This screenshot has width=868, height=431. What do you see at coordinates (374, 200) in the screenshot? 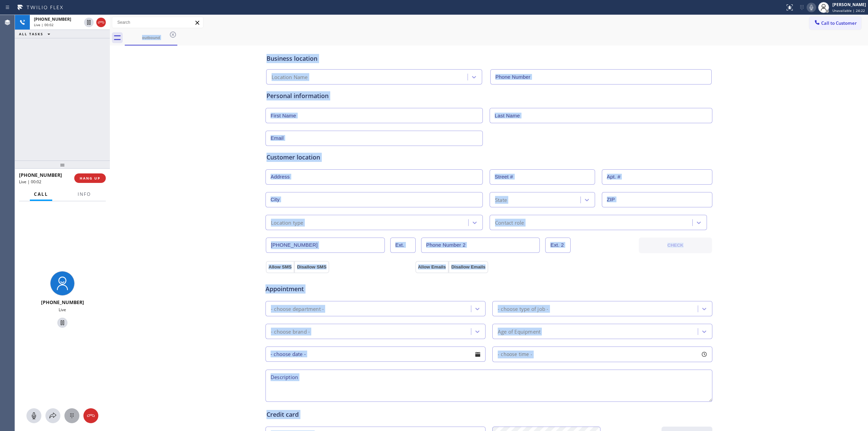
I see `input: City` at bounding box center [374, 200].